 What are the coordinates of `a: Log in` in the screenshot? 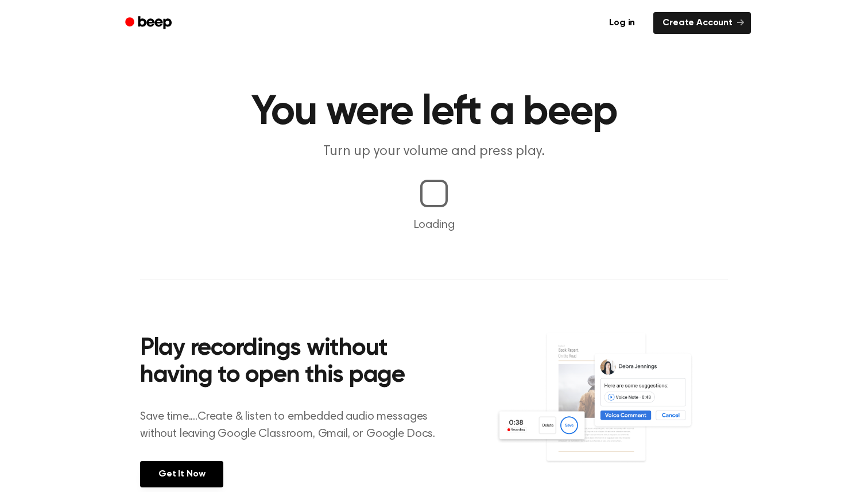 It's located at (621, 23).